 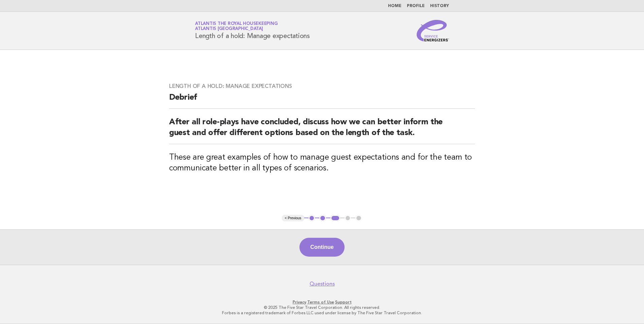 What do you see at coordinates (321, 302) in the screenshot?
I see `a: Terms of Use` at bounding box center [321, 302].